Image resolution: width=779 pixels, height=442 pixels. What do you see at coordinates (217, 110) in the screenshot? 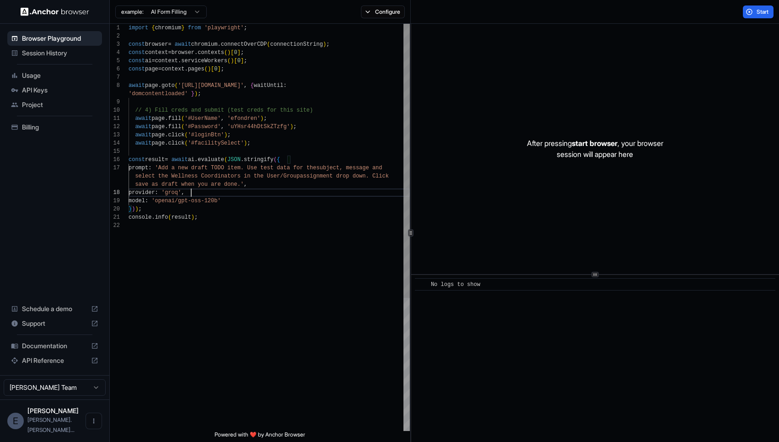
I see `span: // 4) Fill creds and submit (test creds for this s` at bounding box center [217, 110].